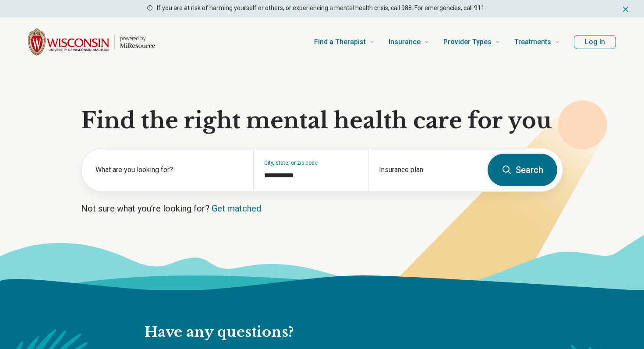  I want to click on span: Treatments, so click(532, 42).